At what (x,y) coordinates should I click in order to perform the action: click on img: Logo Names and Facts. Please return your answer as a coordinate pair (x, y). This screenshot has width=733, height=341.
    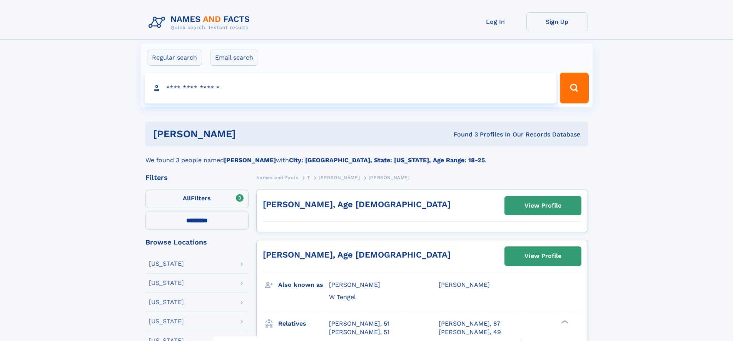
    Looking at the image, I should click on (201, 23).